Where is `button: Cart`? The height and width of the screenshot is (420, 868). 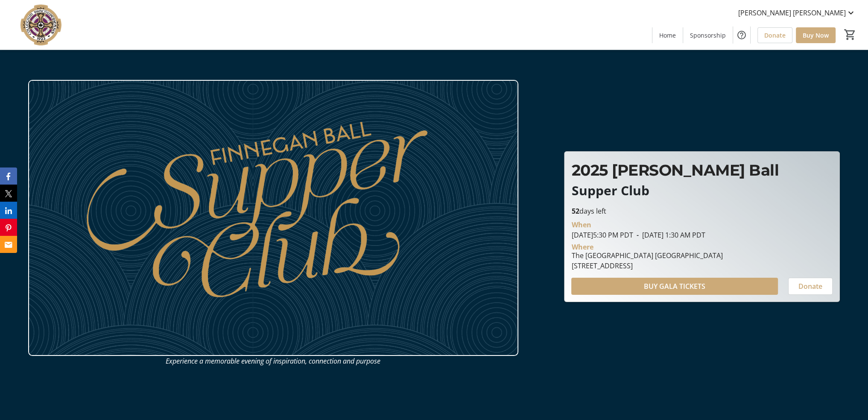 button: Cart is located at coordinates (850, 35).